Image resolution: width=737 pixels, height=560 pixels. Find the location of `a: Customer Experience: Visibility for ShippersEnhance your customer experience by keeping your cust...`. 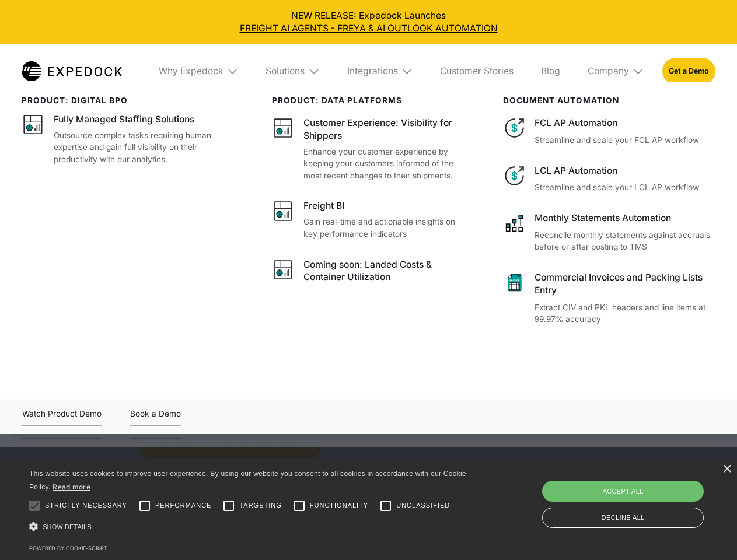

a: Customer Experience: Visibility for ShippersEnhance your customer experience by keeping your cust... is located at coordinates (368, 149).